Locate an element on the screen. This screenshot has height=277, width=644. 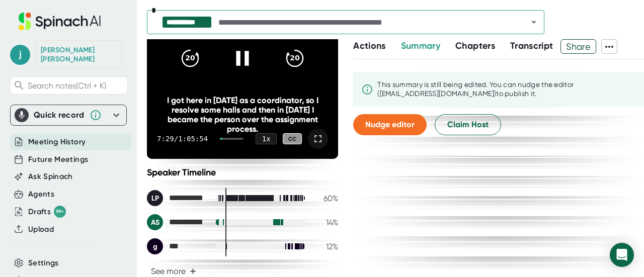
button: Future Meetings is located at coordinates (58, 160).